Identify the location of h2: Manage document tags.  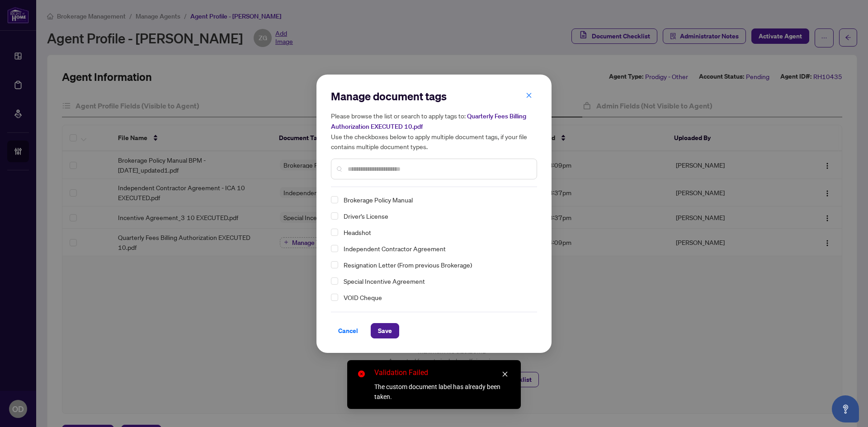
(434, 96).